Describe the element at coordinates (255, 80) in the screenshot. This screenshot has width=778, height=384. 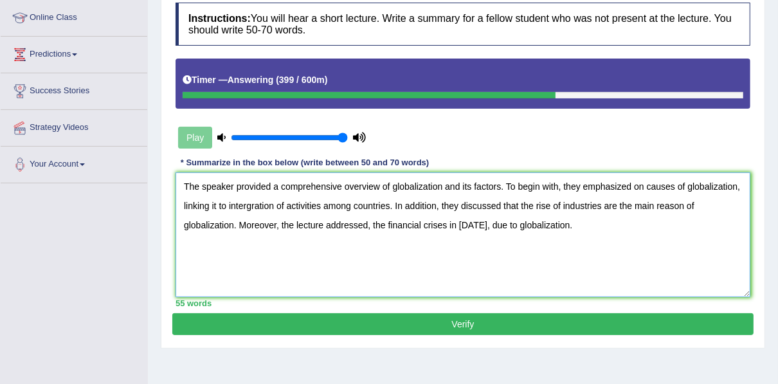
I see `h5: Timer —` at that location.